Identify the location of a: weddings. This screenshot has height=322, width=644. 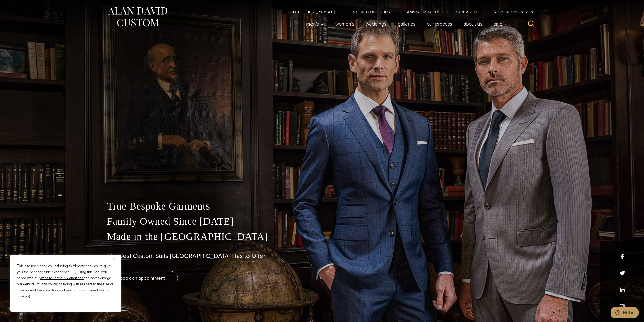
(376, 24).